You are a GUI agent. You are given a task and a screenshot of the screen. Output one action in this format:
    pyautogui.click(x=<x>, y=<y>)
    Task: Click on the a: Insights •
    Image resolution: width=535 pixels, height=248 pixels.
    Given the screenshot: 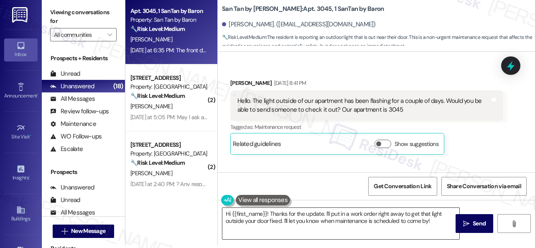 What is the action you would take?
    pyautogui.click(x=21, y=173)
    